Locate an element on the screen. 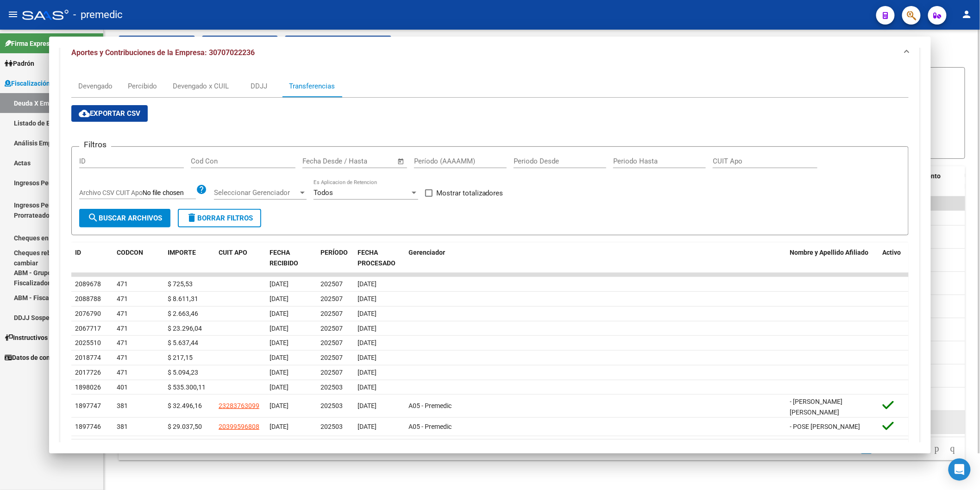 The height and width of the screenshot is (490, 980). span: Seleccionar Gerenciador is located at coordinates (256, 192).